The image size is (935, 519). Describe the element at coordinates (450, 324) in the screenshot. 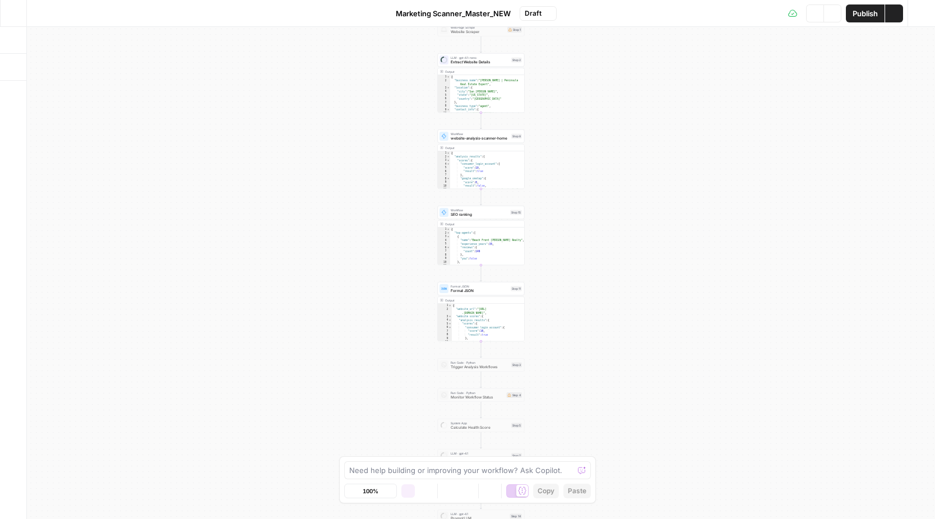

I see `span: Toggle code folding, rows 5 through 40` at that location.